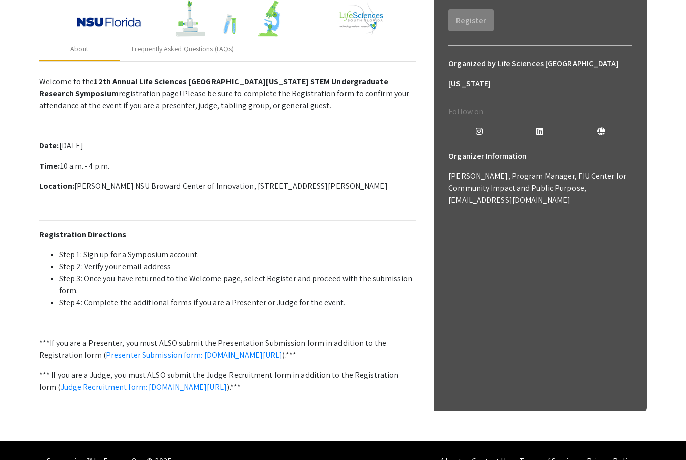 The height and width of the screenshot is (460, 686). Describe the element at coordinates (79, 49) in the screenshot. I see `div: About` at that location.